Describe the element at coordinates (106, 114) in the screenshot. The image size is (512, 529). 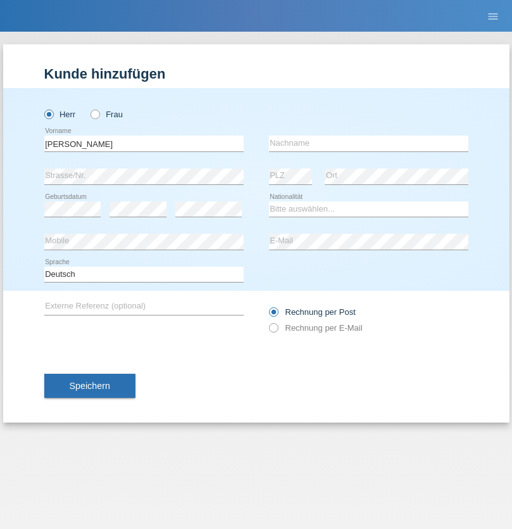
I see `label: Frau` at that location.